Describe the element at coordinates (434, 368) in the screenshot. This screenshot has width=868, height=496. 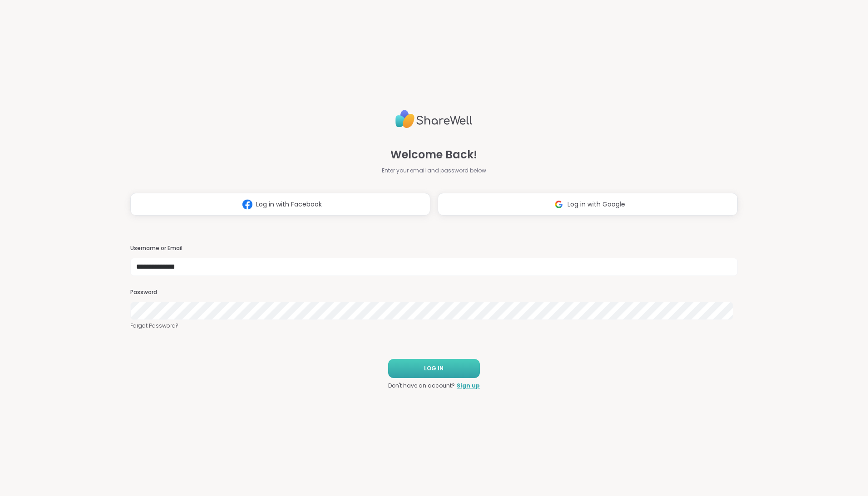
I see `span: LOG IN` at that location.